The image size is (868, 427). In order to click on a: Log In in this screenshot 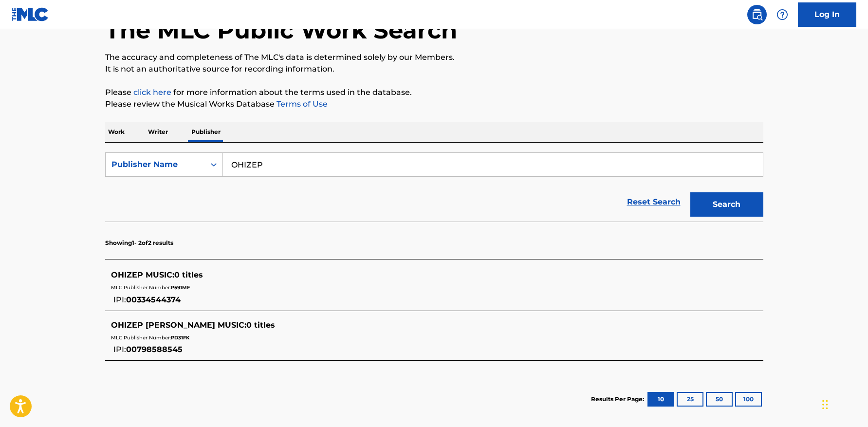, I will do `click(827, 15)`.